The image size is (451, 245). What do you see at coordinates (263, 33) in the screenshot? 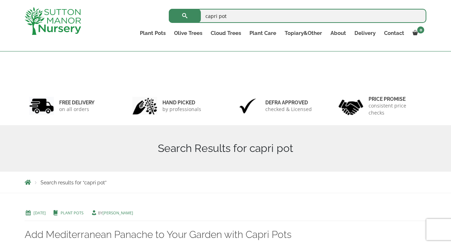
I see `a: Plant Care` at bounding box center [263, 33].